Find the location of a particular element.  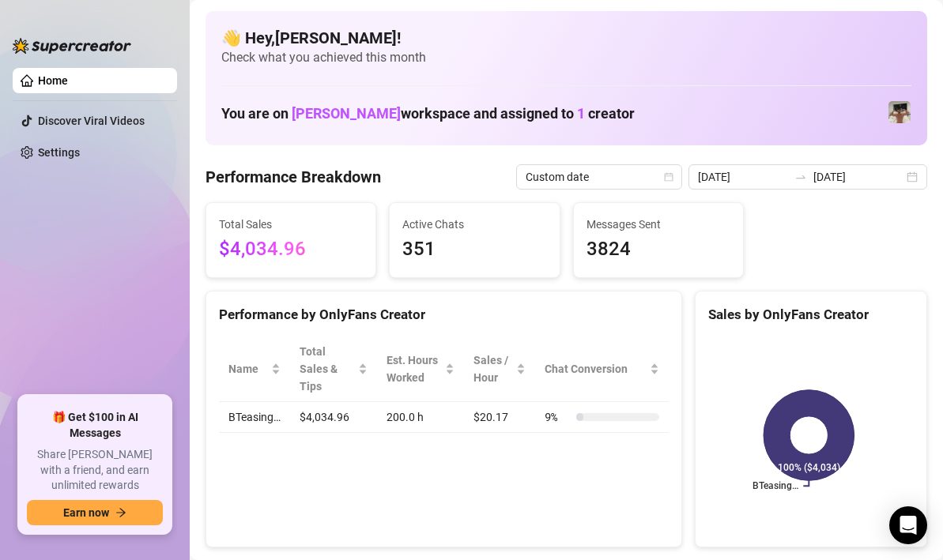

div: Sales by OnlyFans Creator is located at coordinates (811, 315).